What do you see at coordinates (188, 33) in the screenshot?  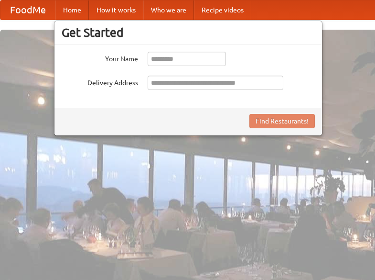 I see `h3: Get Started` at bounding box center [188, 33].